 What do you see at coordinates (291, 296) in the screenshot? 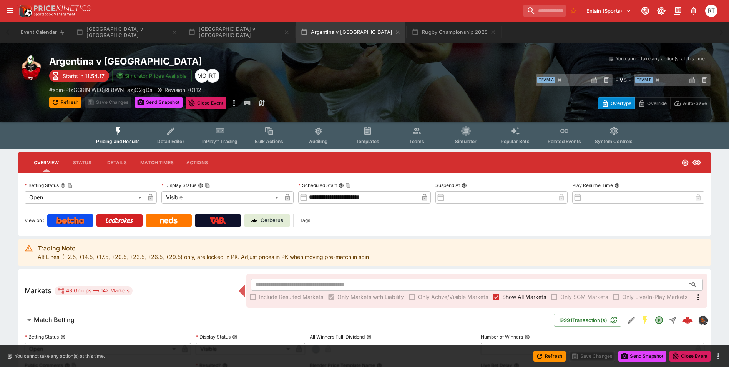
I see `span: Include Resulted Markets` at bounding box center [291, 296].